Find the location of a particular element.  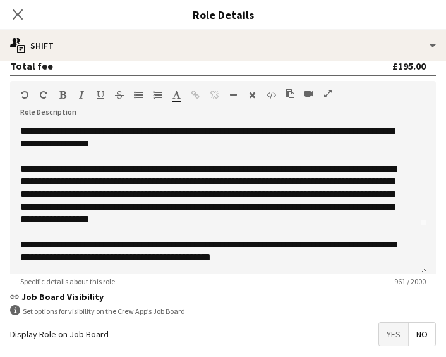

button: Bold is located at coordinates (63, 95).